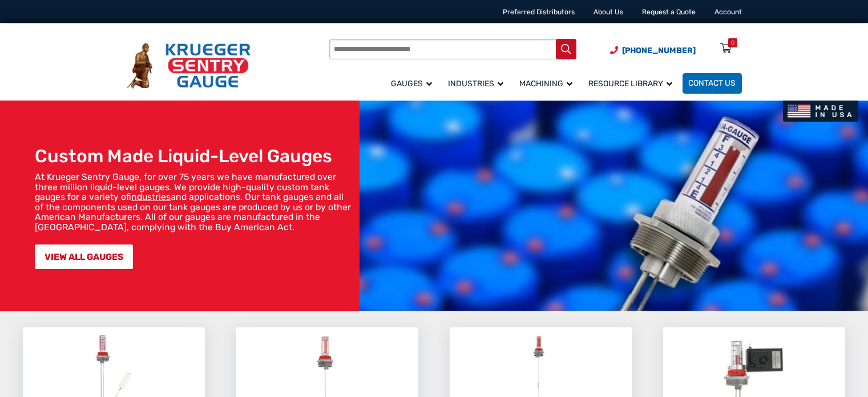  What do you see at coordinates (613, 205) in the screenshot?
I see `img: bg_hero_bannerksentry` at bounding box center [613, 205].